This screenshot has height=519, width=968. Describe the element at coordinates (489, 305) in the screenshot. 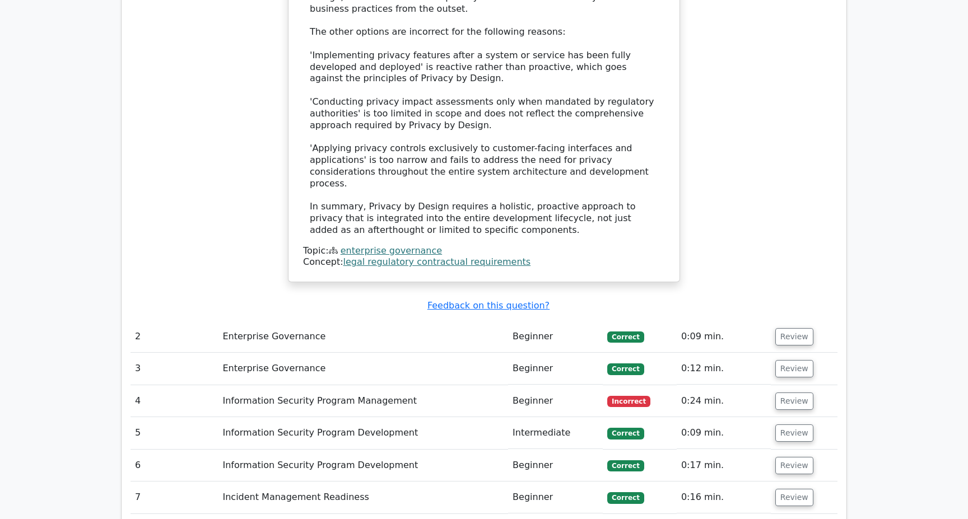

I see `u: Feedback on this question?` at that location.